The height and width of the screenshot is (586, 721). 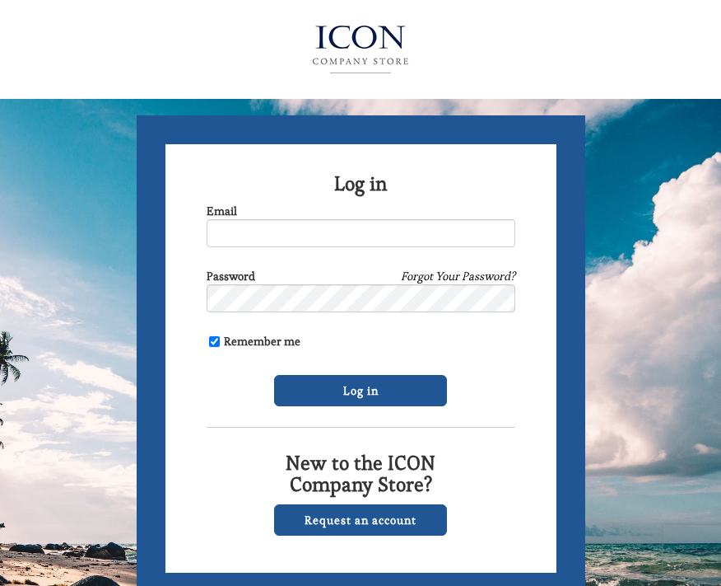 I want to click on label: Email, so click(x=222, y=211).